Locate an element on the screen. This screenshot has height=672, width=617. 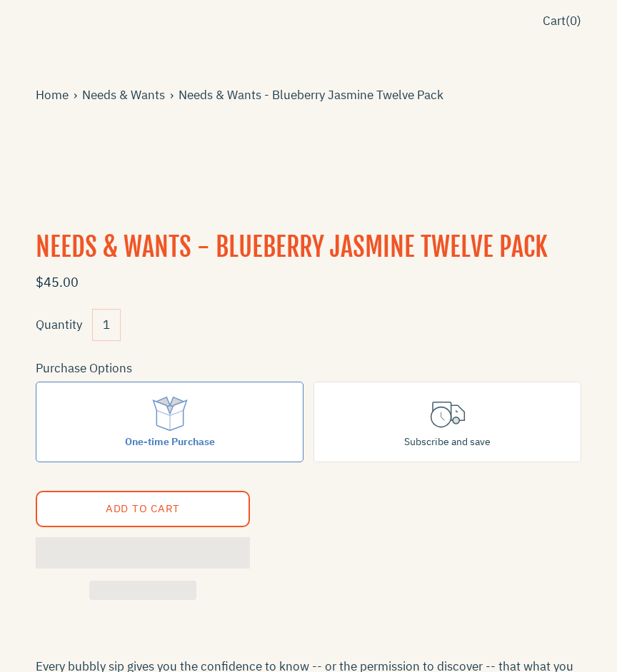
a: Needs & Wants is located at coordinates (126, 95).